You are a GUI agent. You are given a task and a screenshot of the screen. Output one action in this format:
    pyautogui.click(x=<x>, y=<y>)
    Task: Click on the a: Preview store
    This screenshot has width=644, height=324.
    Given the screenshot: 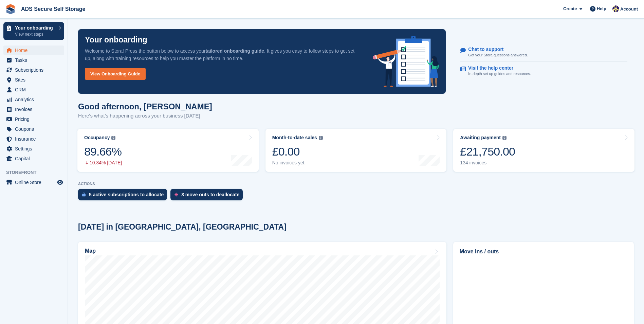 What is the action you would take?
    pyautogui.click(x=60, y=182)
    